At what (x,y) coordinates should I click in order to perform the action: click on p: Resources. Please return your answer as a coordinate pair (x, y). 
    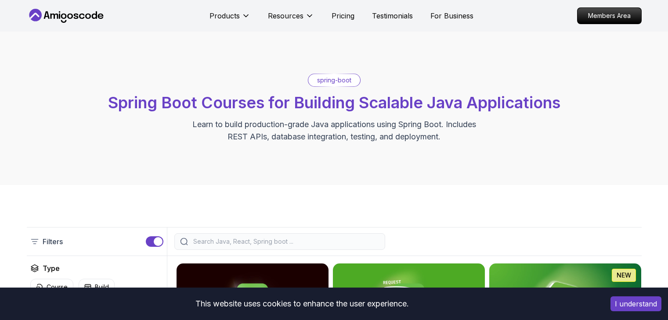
    Looking at the image, I should click on (285, 16).